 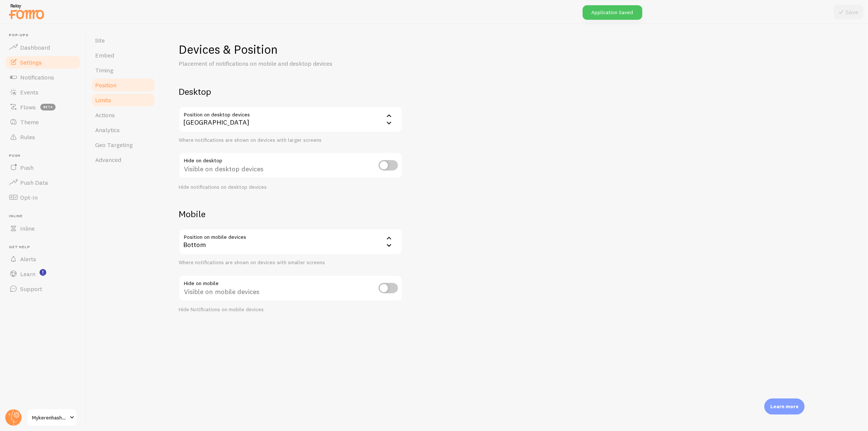 I want to click on span: Mykerenhashana, so click(x=49, y=418).